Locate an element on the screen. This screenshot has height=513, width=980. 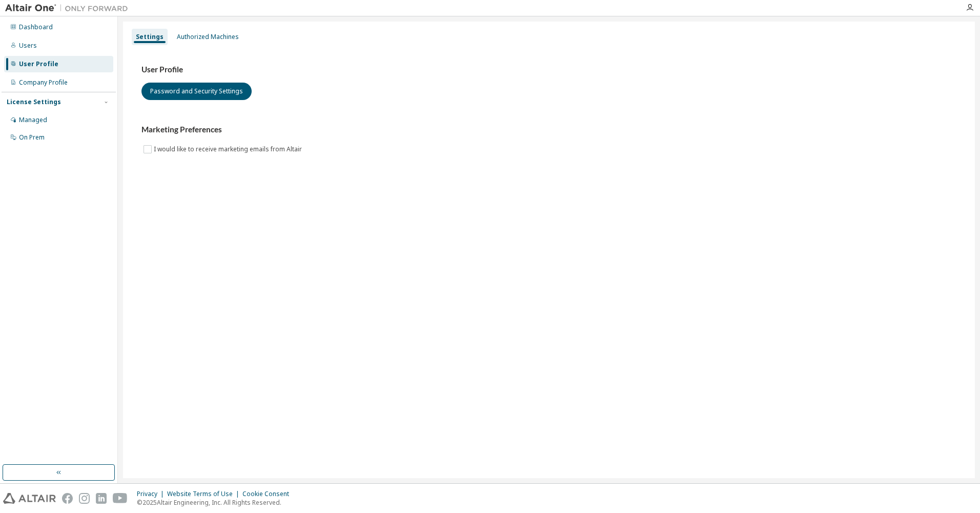
img: altair_logo.svg is located at coordinates (29, 498).